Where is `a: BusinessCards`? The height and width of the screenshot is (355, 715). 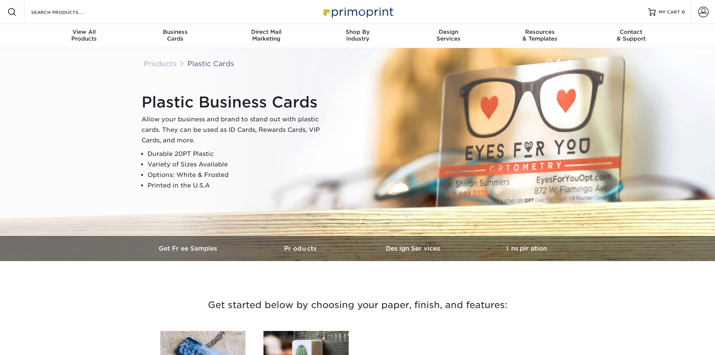 a: BusinessCards is located at coordinates (175, 36).